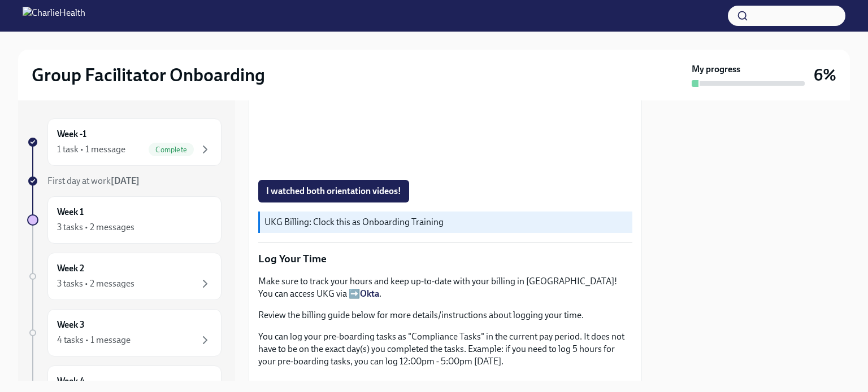 The width and height of the screenshot is (868, 392). I want to click on span: I watched both orientation videos!, so click(334, 191).